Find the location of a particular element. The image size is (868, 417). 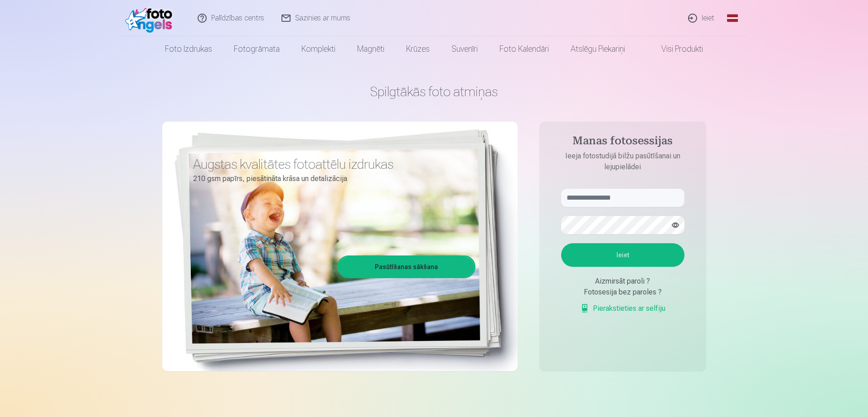

button: Ieiet is located at coordinates (623, 255).